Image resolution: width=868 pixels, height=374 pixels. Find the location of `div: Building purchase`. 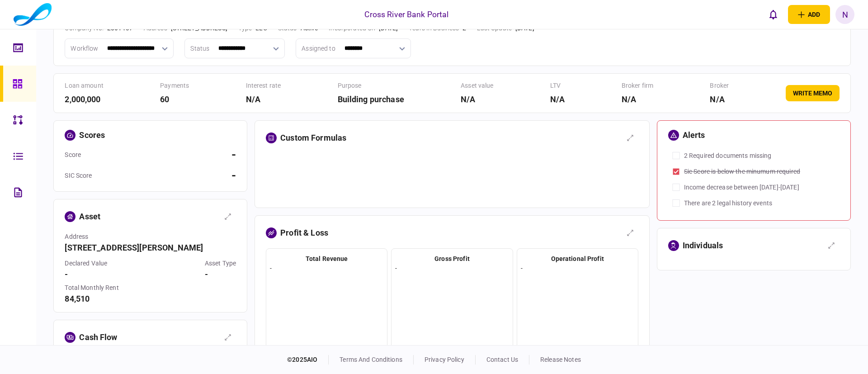

div: Building purchase is located at coordinates (370, 99).